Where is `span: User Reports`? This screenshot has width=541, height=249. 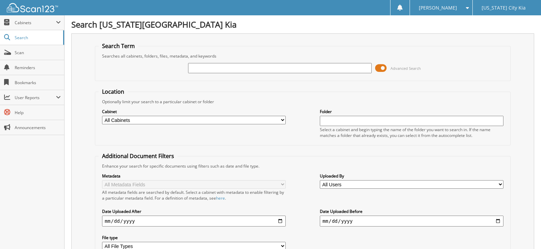
span: User Reports is located at coordinates (35, 98).